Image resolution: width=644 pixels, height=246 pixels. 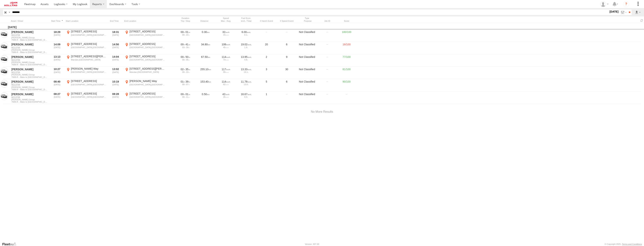 What do you see at coordinates (623, 12) in the screenshot?
I see `label: Search Filter Options` at bounding box center [623, 12].